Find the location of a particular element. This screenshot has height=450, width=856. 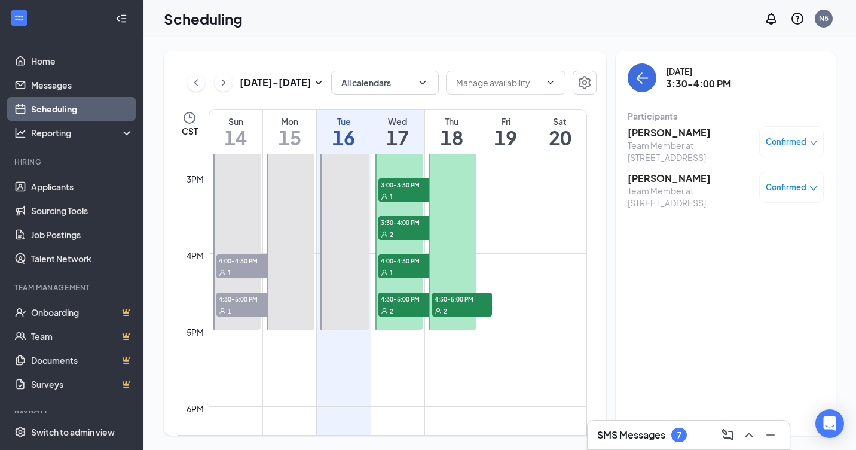

a: September 17, 2025 is located at coordinates (398, 132).